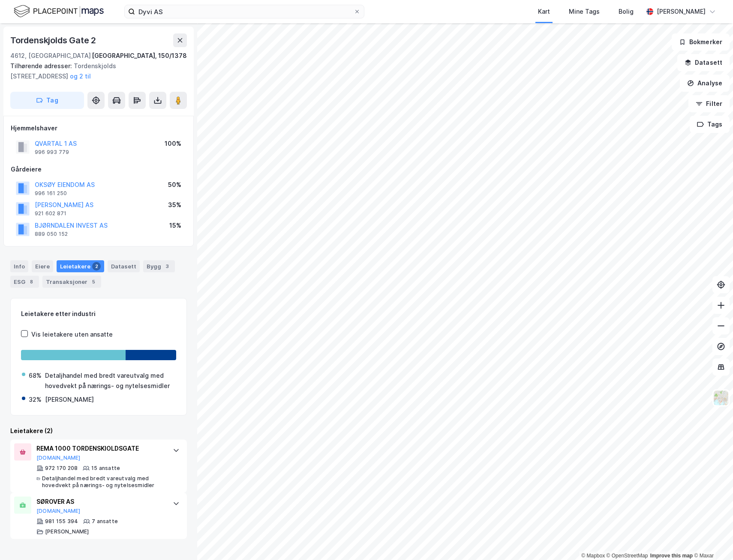 The width and height of the screenshot is (733, 560). Describe the element at coordinates (709, 125) in the screenshot. I see `button: Tags` at that location.